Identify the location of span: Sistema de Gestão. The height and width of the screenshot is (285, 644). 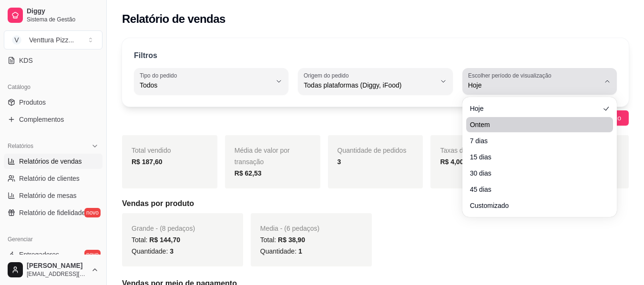
(62, 20).